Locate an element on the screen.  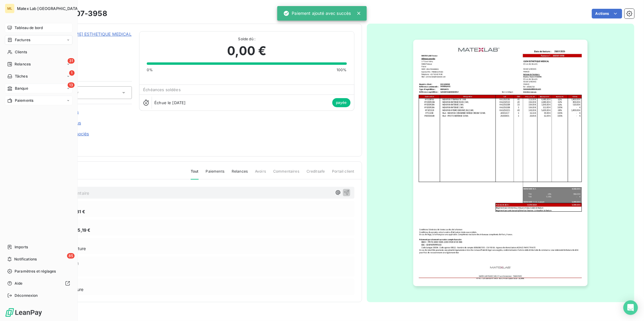
span: Creditsafe is located at coordinates (316, 174).